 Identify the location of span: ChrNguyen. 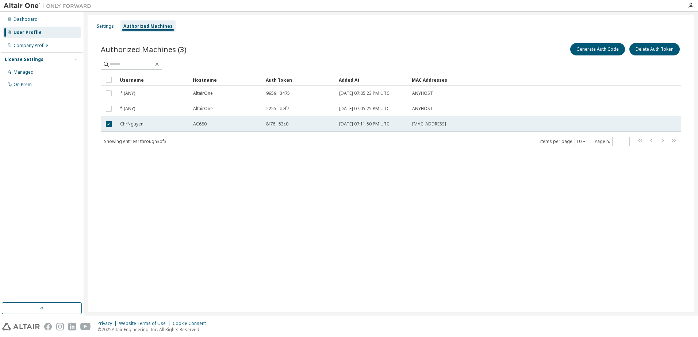
(132, 124).